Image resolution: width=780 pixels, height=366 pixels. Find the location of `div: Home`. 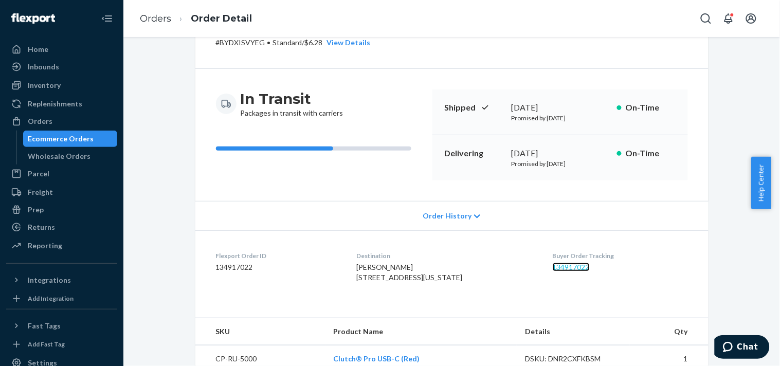

div: Home is located at coordinates (38, 49).